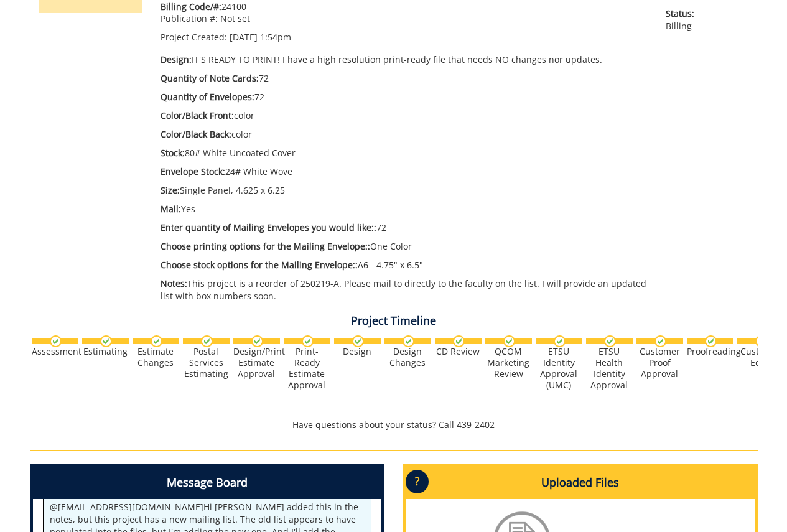 This screenshot has height=532, width=787. I want to click on h4: Project Timeline, so click(394, 321).